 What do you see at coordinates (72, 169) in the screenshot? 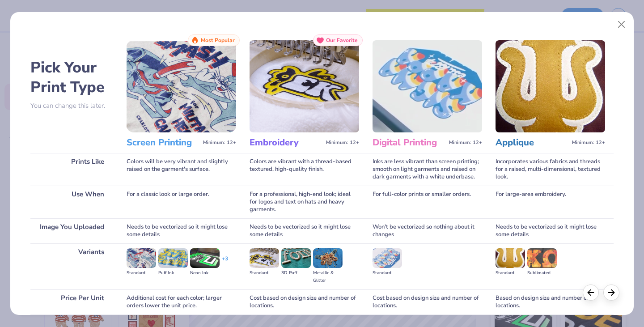
I see `div: Prints Like` at bounding box center [72, 169].